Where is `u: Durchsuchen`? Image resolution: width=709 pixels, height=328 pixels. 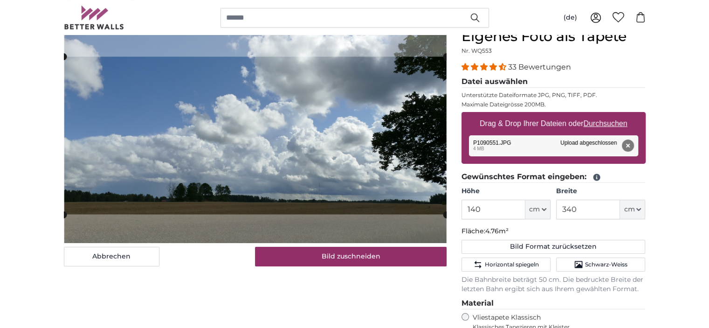 u: Durchsuchen is located at coordinates (605, 123).